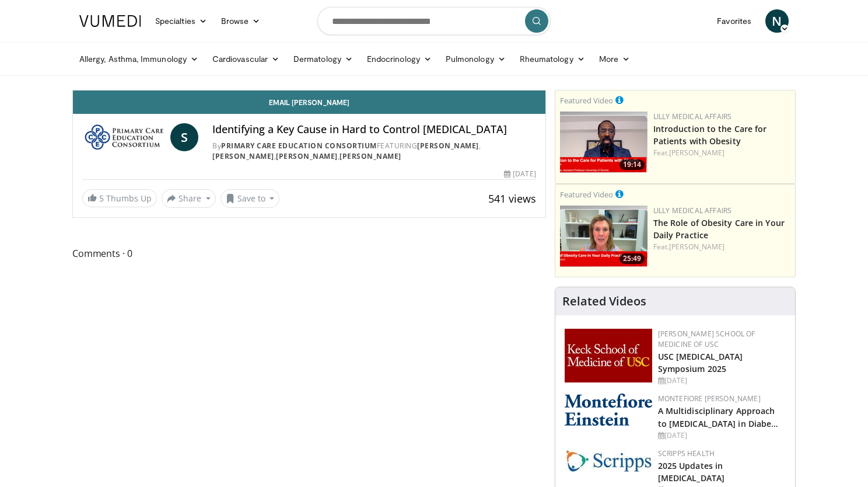 The image size is (868, 487). I want to click on a: N, so click(777, 21).